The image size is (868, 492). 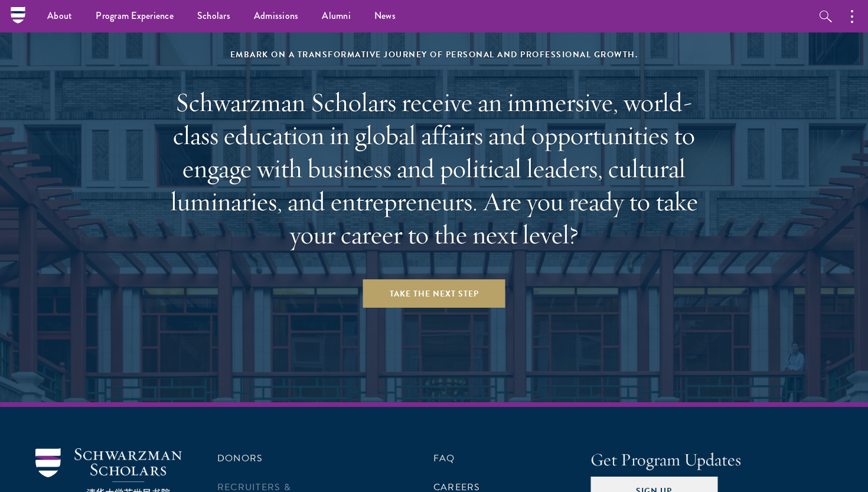 What do you see at coordinates (434, 168) in the screenshot?
I see `h2: Schwarzman Scholars receive an immersive, world-class education in global affairs and opportuniti...` at bounding box center [434, 168].